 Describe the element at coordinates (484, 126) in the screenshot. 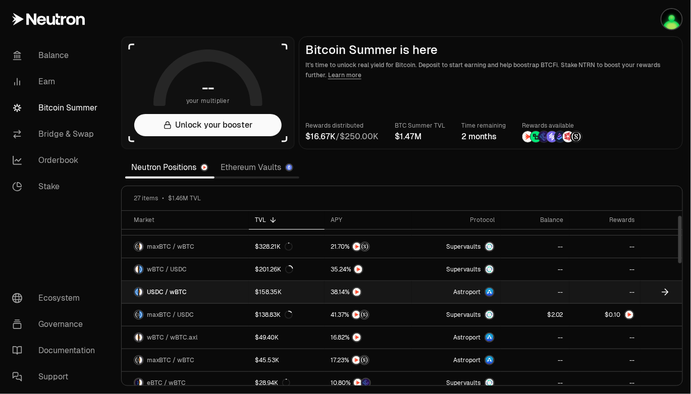

I see `p: Time remaining` at that location.